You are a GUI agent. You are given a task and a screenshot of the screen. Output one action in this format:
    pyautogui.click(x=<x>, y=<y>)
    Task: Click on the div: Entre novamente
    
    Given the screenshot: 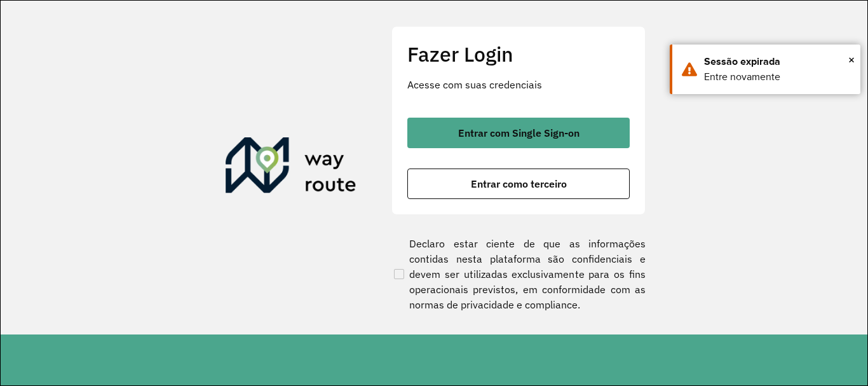 What is the action you would take?
    pyautogui.click(x=778, y=77)
    